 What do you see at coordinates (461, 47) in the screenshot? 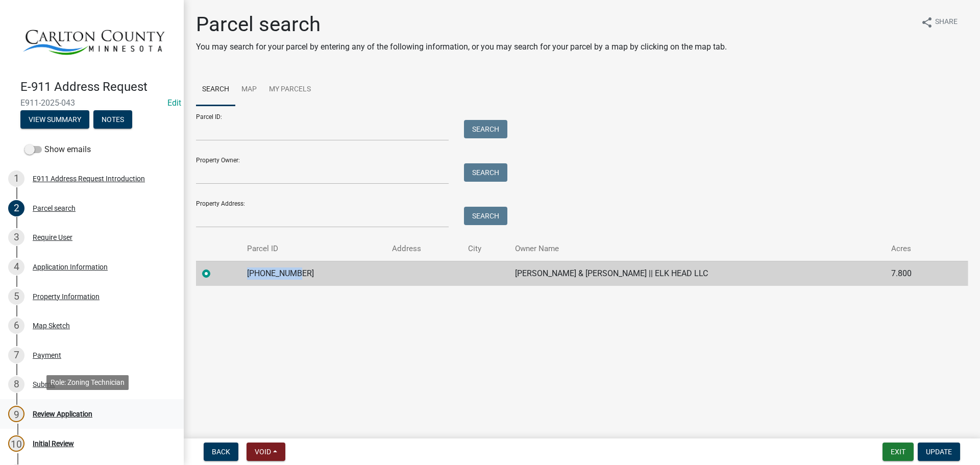
I see `p: You may search for your parcel by entering any of the following information, or you may search fo...` at bounding box center [461, 47].